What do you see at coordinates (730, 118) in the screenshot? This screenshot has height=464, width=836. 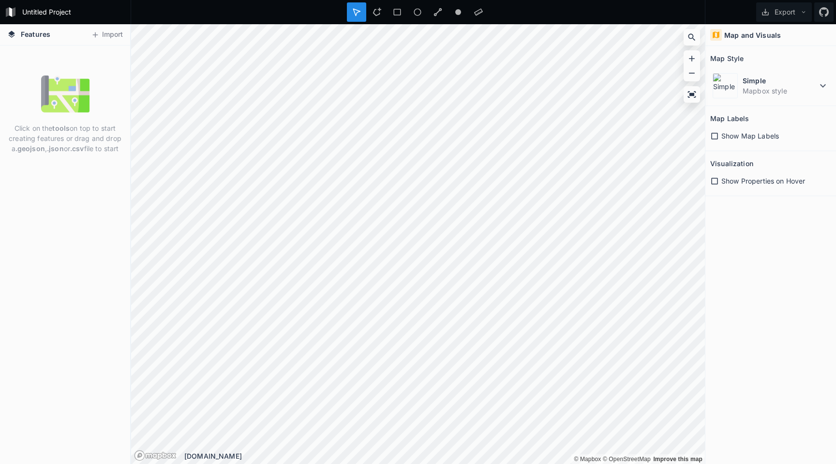 I see `h2: Map Labels` at bounding box center [730, 118].